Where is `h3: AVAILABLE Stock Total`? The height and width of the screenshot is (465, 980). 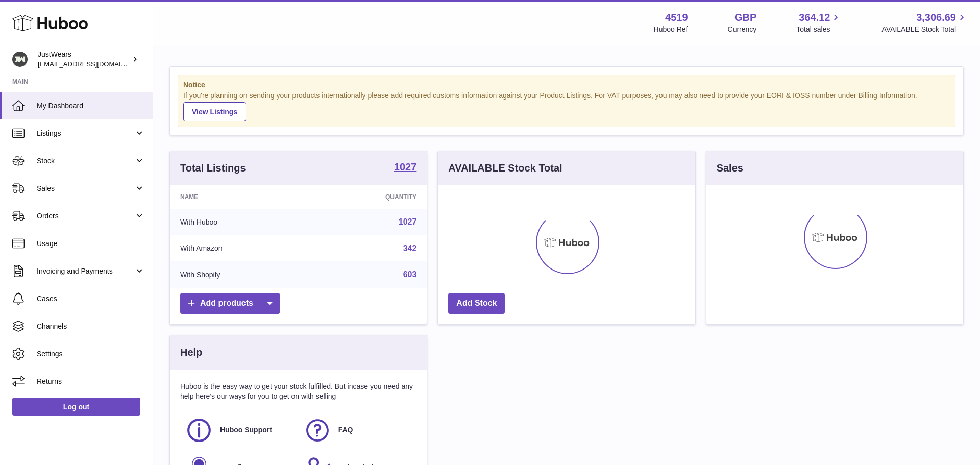
h3: AVAILABLE Stock Total is located at coordinates (505, 168).